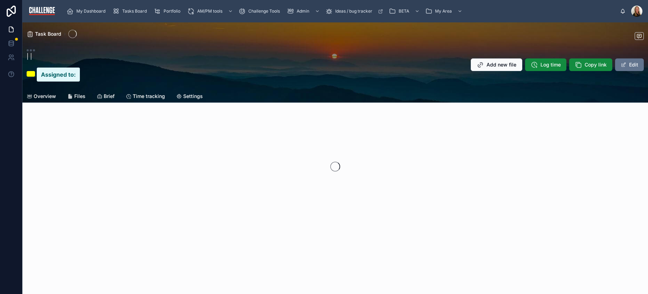 The height and width of the screenshot is (294, 648). I want to click on a: BETA, so click(405, 11).